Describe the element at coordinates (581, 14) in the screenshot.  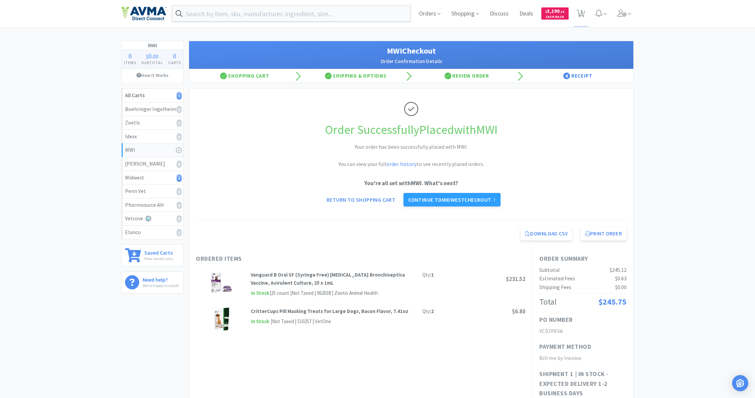
I see `a: 1` at that location.